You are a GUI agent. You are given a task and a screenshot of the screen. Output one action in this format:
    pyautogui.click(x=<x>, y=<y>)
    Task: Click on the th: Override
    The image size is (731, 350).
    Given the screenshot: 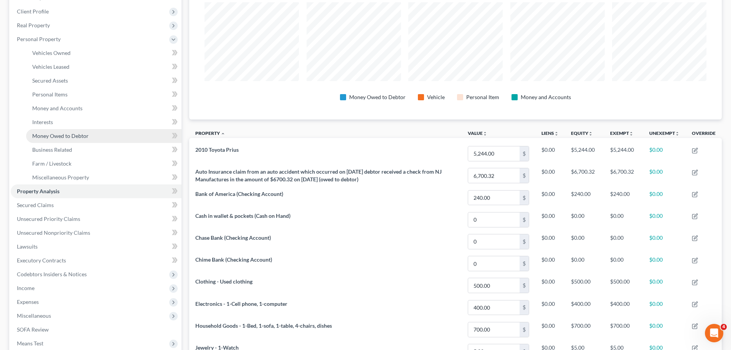 What is the action you would take?
    pyautogui.click(x=704, y=134)
    